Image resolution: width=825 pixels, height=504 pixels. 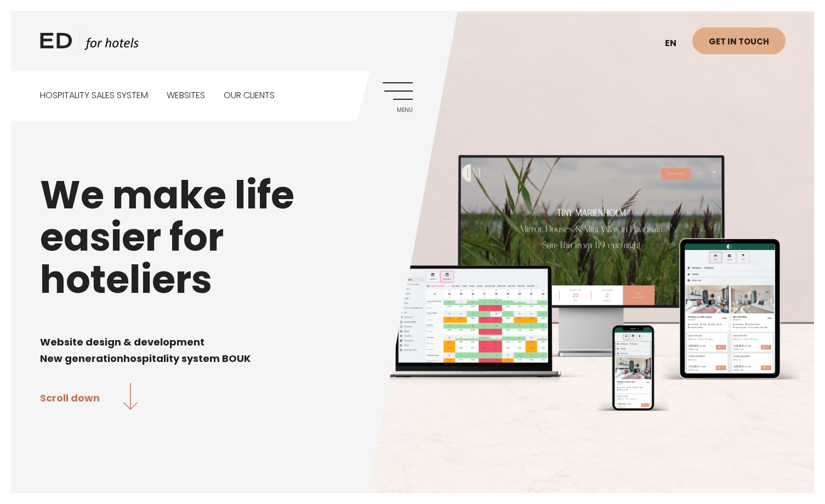 I want to click on a: Our clients, so click(x=249, y=95).